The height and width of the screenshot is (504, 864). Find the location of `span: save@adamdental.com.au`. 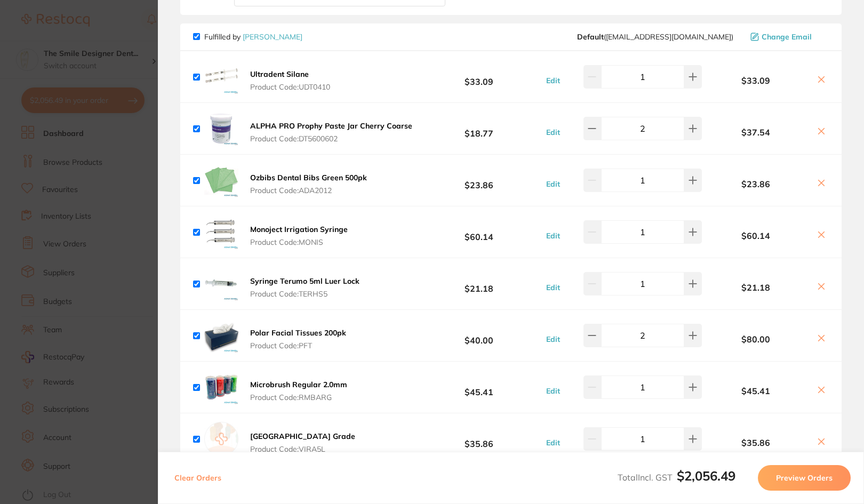

span: save@adamdental.com.au is located at coordinates (656, 37).